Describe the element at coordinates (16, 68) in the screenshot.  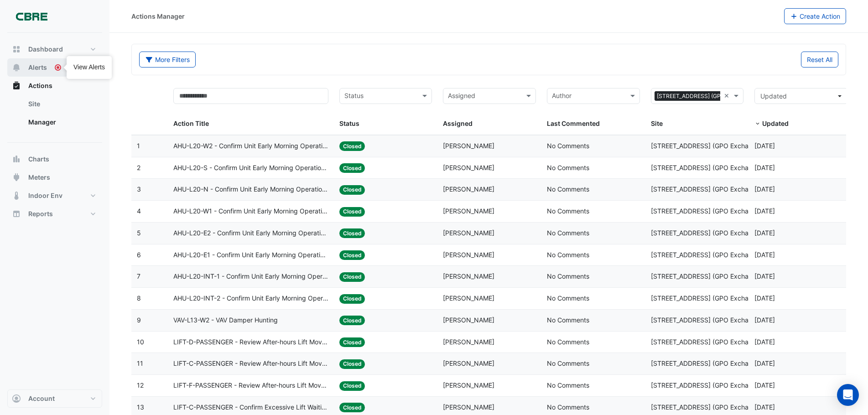
I see `app-icon: Alerts` at that location.